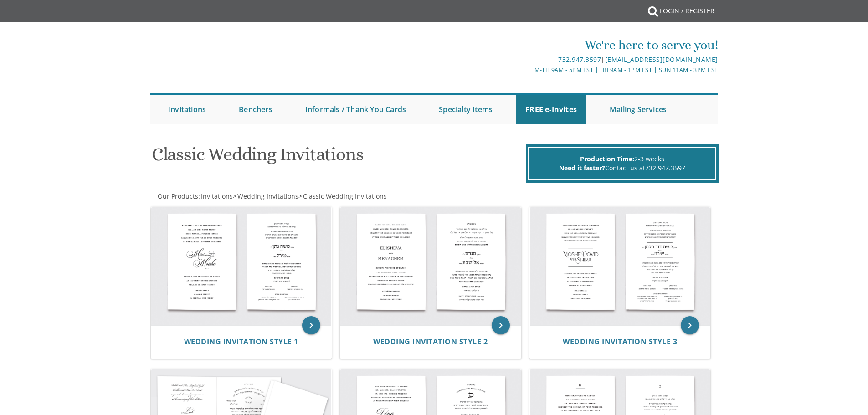 The image size is (868, 415). What do you see at coordinates (430, 342) in the screenshot?
I see `span: Wedding Invitation Style 2` at bounding box center [430, 342].